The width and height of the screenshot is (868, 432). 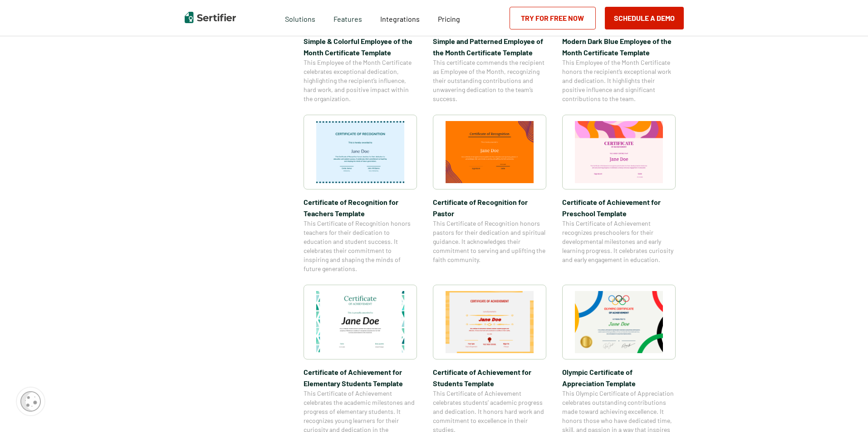 What do you see at coordinates (619, 378) in the screenshot?
I see `span: Olympic Certificate of Appreciation​ Template` at bounding box center [619, 378].